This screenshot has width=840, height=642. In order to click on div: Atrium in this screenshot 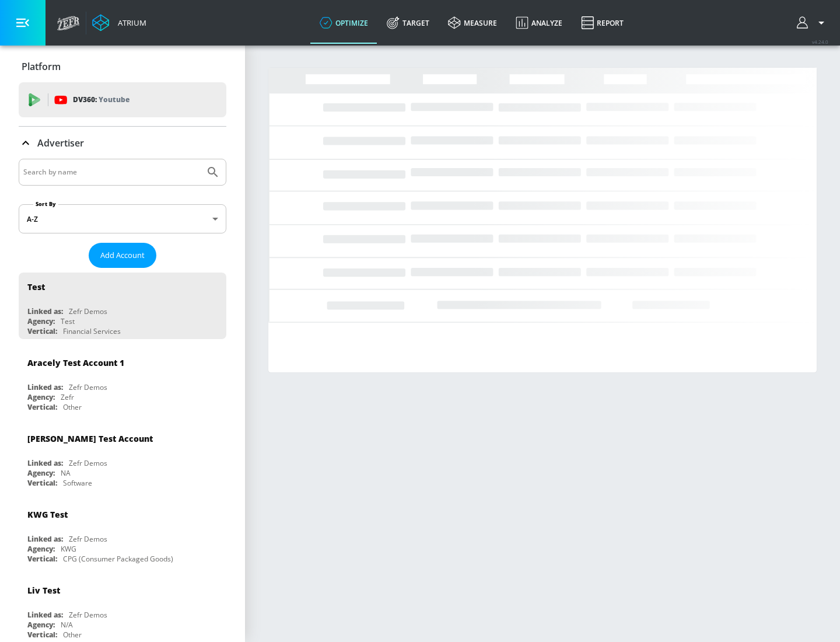, I will do `click(129, 23)`.